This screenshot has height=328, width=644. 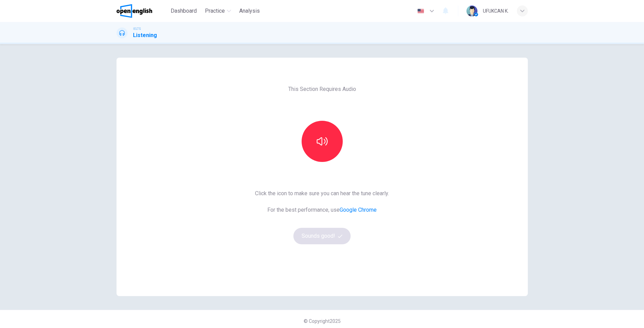 What do you see at coordinates (184, 11) in the screenshot?
I see `a: Dashboard` at bounding box center [184, 11].